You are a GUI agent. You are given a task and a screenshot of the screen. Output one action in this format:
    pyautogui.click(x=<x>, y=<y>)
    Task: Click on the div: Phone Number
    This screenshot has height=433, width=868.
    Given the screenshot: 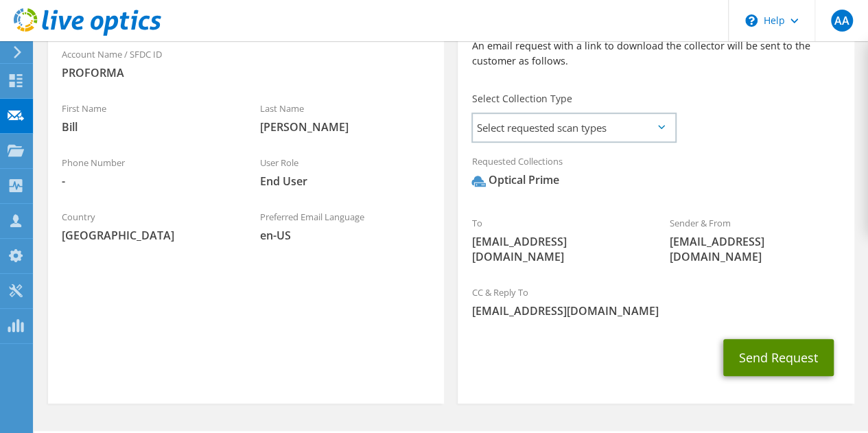 What is the action you would take?
    pyautogui.click(x=147, y=172)
    